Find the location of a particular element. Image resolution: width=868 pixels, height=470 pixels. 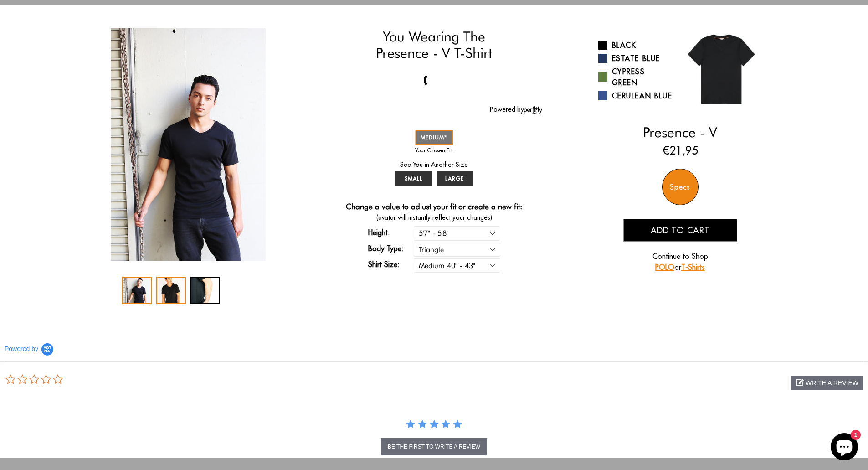

p: Continue to Shop or is located at coordinates (680, 261).